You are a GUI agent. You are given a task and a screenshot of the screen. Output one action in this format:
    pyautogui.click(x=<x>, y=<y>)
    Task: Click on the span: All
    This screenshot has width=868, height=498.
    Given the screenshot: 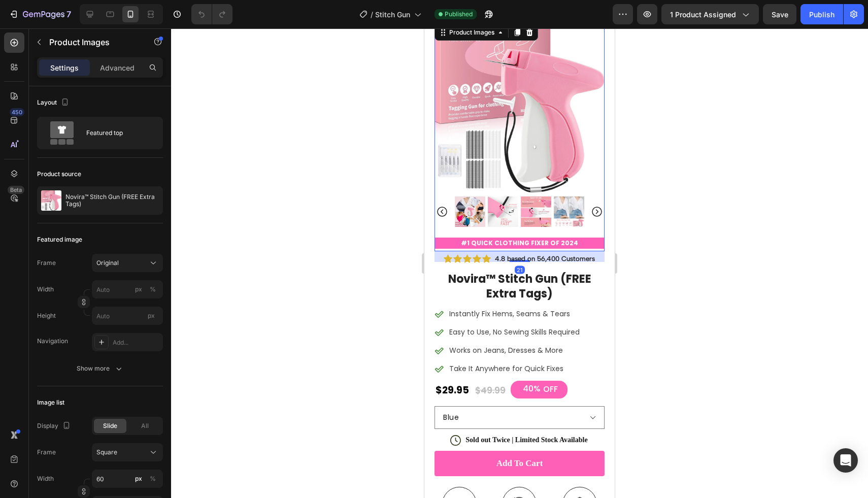 What is the action you would take?
    pyautogui.click(x=145, y=426)
    